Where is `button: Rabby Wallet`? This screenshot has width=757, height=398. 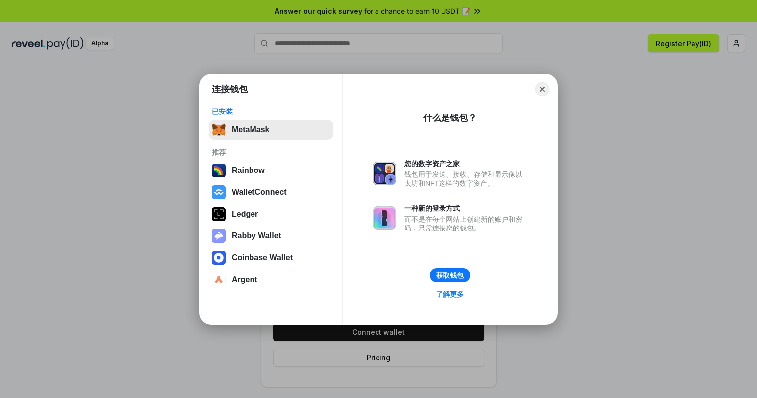 button: Rabby Wallet is located at coordinates (271, 236).